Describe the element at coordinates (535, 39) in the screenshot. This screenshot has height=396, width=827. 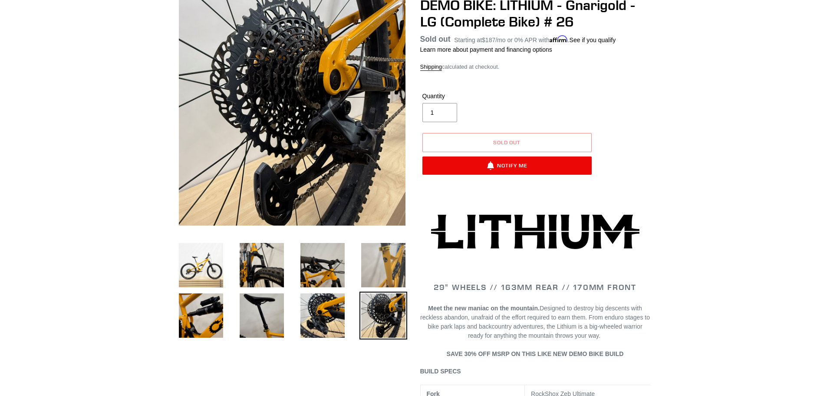
I see `p: Starting at /mo or 0% APR with .` at that location.